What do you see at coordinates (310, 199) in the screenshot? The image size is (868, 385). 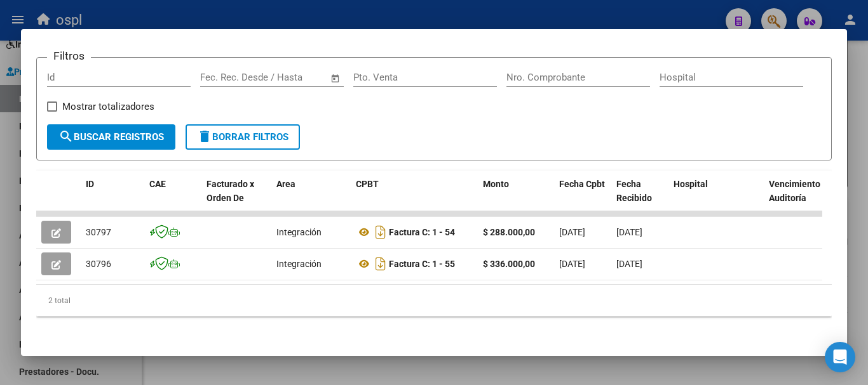 I see `datatable-header-cell: Area` at bounding box center [310, 199].